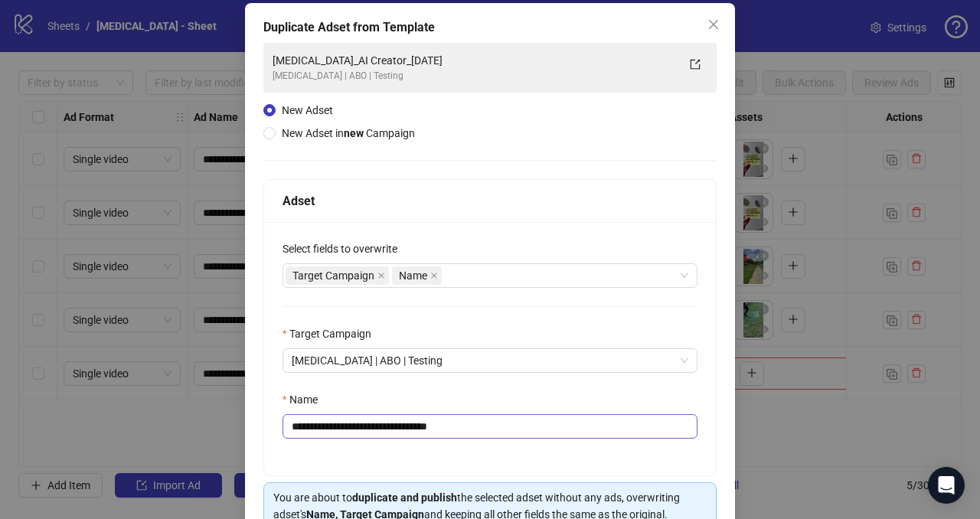  Describe the element at coordinates (404, 497) in the screenshot. I see `strong: duplicate and publish` at that location.